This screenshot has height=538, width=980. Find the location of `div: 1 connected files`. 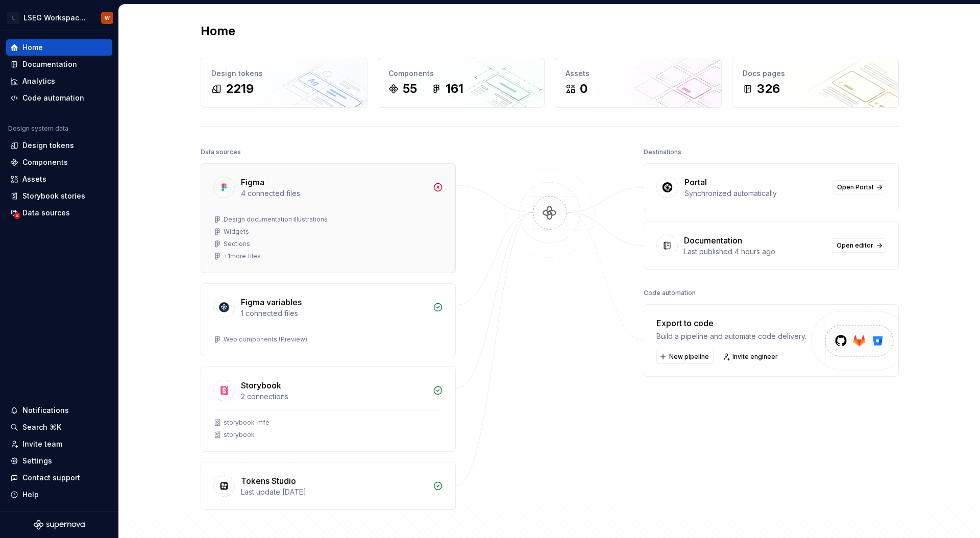

div: 1 connected files is located at coordinates (334, 313).